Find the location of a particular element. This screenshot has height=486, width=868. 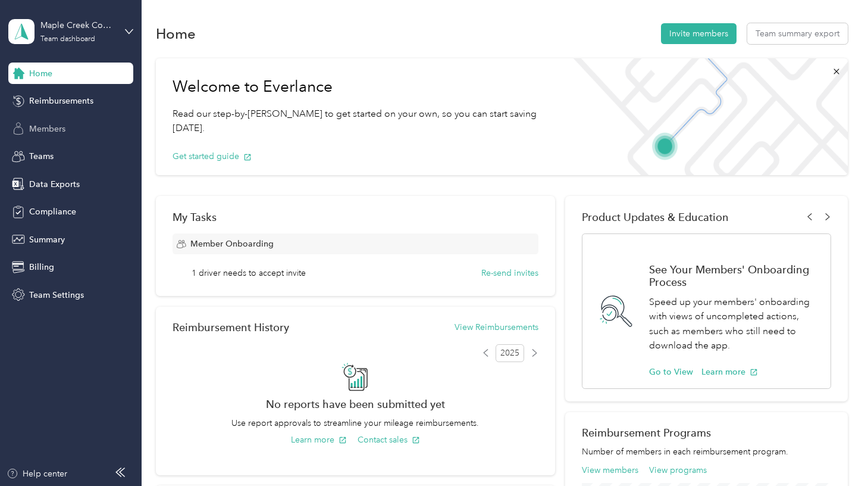

button: Get started guide is located at coordinates (212, 156).